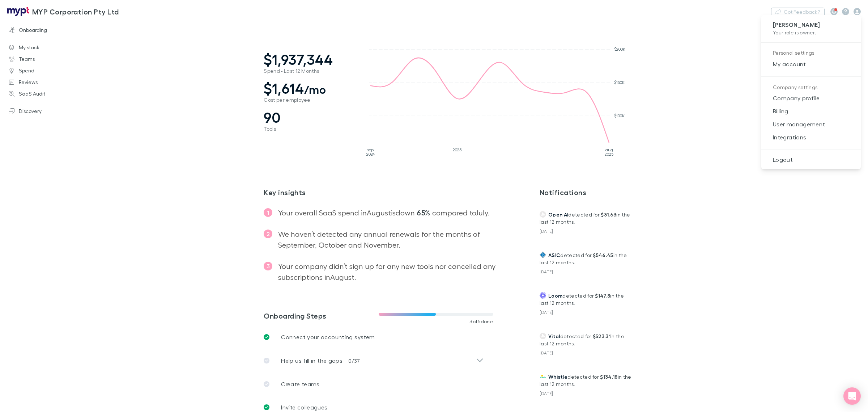 This screenshot has height=412, width=868. I want to click on div: Open Intercom Messenger, so click(852, 396).